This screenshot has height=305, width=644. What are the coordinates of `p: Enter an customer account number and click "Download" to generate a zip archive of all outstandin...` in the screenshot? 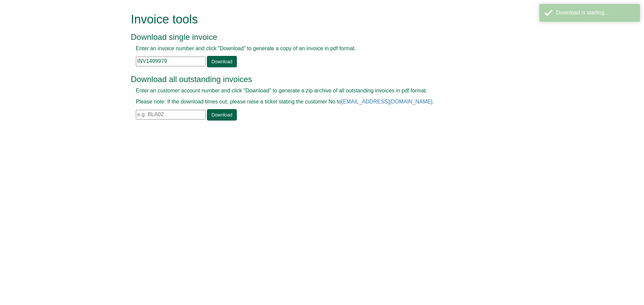 It's located at (314, 91).